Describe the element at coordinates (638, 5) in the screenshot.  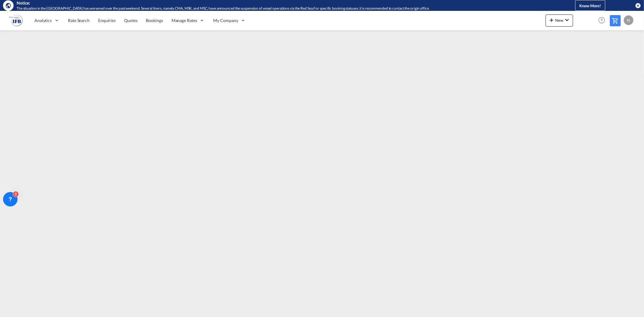
I see `button: icon-close-circle` at that location.